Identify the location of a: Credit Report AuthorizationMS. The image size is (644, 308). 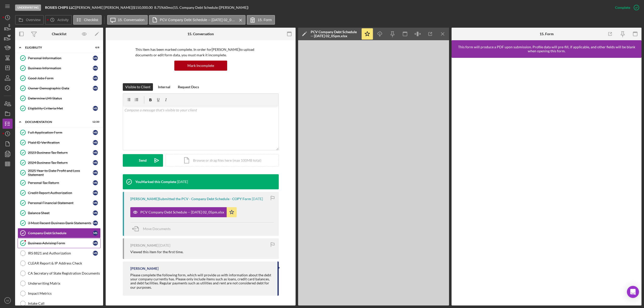
(59, 193).